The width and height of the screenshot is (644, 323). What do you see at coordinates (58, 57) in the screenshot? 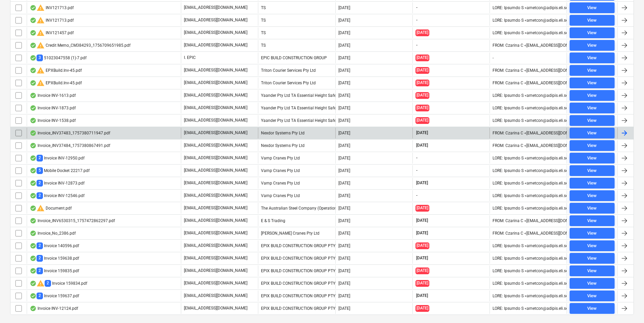
I see `div: 51023047558 (1)-7.pdf` at bounding box center [58, 57].